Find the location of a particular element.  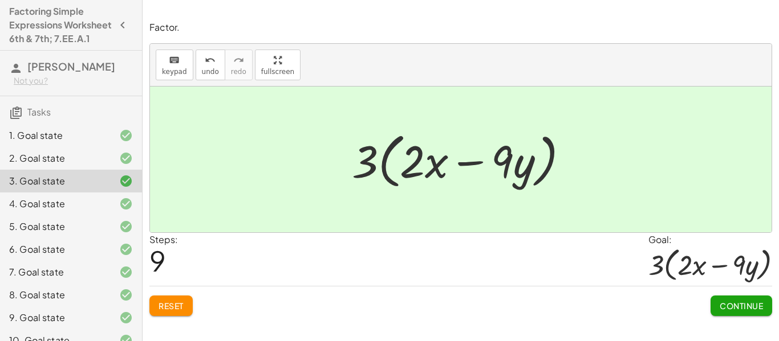

label: Steps: is located at coordinates (164, 239).